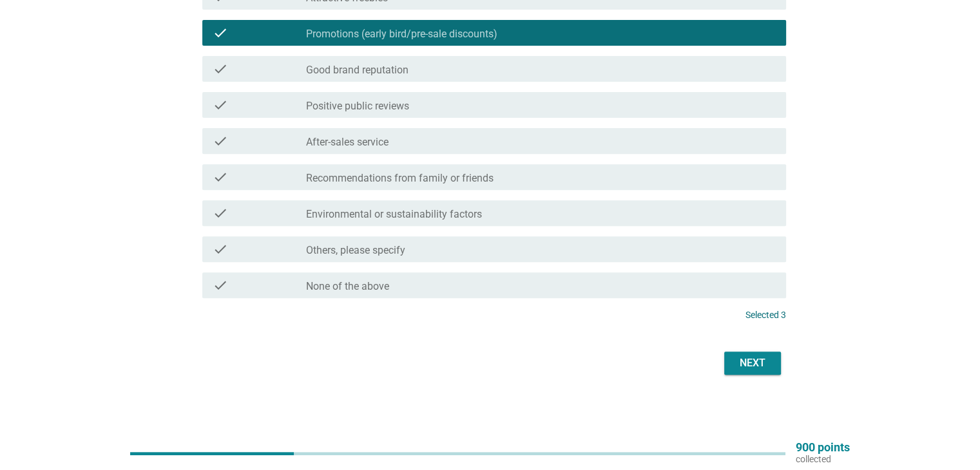 This screenshot has height=470, width=980. What do you see at coordinates (401, 34) in the screenshot?
I see `label: Promotions (early bird/pre-sale discounts)` at bounding box center [401, 34].